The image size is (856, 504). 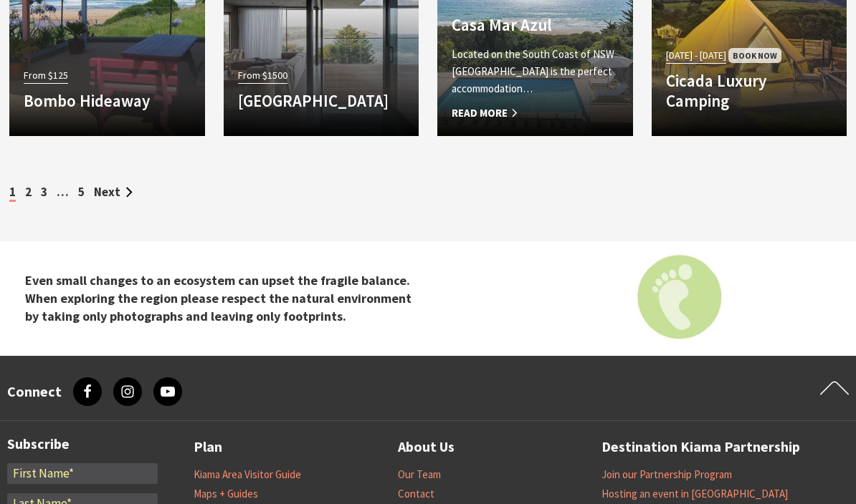 What do you see at coordinates (43, 192) in the screenshot?
I see `a: 3` at bounding box center [43, 192].